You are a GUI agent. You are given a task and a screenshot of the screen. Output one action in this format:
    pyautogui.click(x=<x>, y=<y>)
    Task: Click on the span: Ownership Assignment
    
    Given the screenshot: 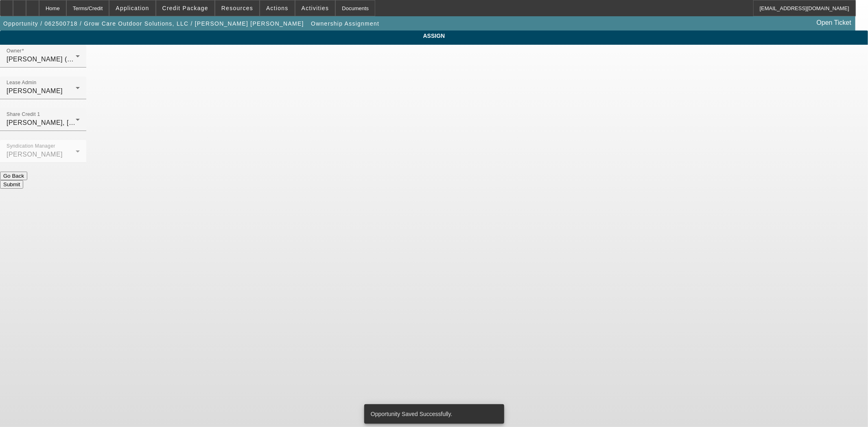 What is the action you would take?
    pyautogui.click(x=345, y=24)
    